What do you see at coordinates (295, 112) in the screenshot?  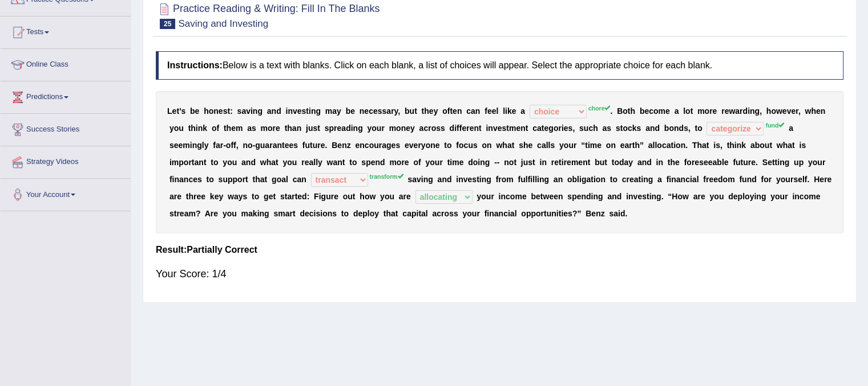 I see `b: v` at bounding box center [295, 112].